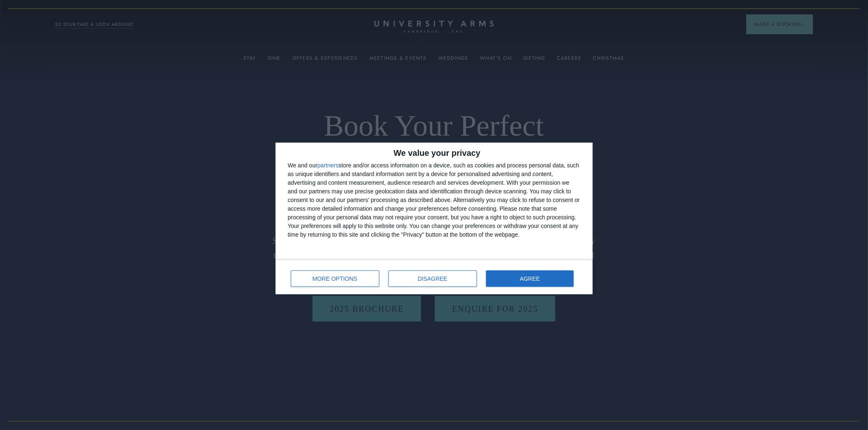 Image resolution: width=868 pixels, height=430 pixels. What do you see at coordinates (328, 165) in the screenshot?
I see `button: partners` at bounding box center [328, 165].